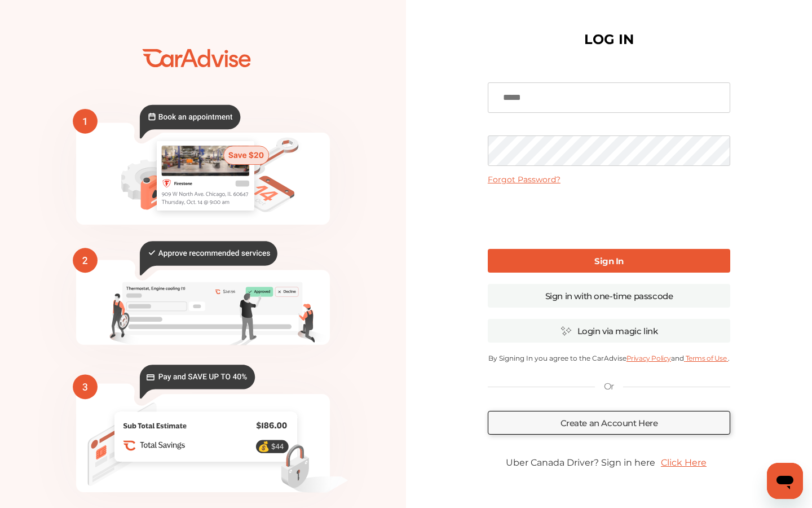 The image size is (812, 508). What do you see at coordinates (580, 462) in the screenshot?
I see `span: Uber Canada Driver? Sign in here` at bounding box center [580, 462].